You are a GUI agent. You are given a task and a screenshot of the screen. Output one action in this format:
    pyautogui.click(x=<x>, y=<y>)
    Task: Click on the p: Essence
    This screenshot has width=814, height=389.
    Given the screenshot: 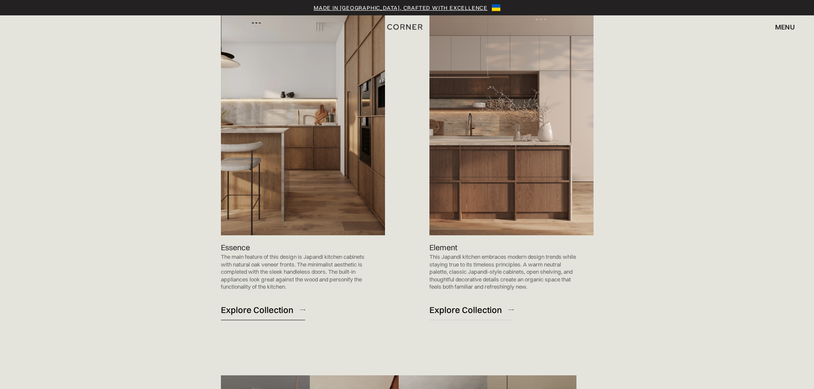 What is the action you would take?
    pyautogui.click(x=235, y=247)
    